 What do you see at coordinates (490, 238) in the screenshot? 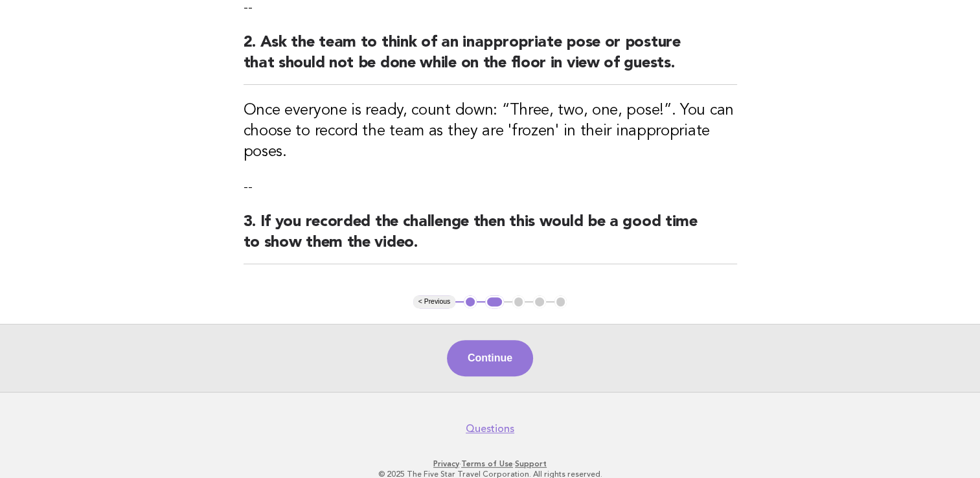
I see `h2: 3. If you recorded the challenge then this would be a good time to show them the video.` at bounding box center [490, 238].